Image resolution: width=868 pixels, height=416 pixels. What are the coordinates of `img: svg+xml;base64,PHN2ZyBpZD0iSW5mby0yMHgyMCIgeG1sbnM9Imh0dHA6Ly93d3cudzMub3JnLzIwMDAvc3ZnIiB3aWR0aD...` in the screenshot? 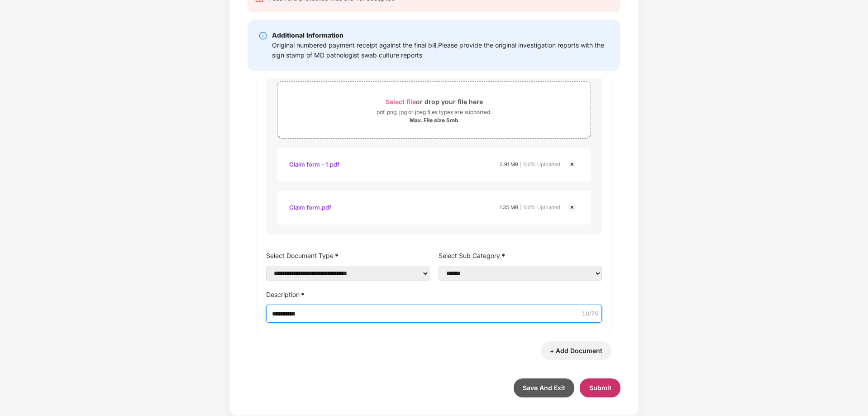 It's located at (263, 36).